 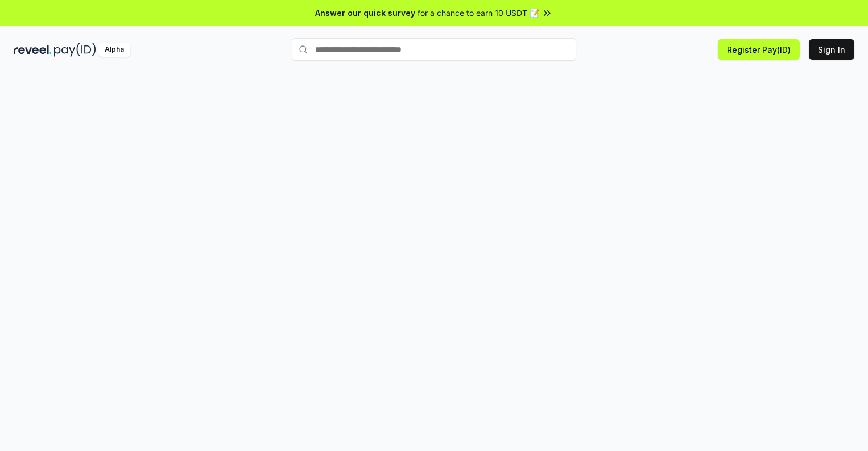 What do you see at coordinates (75, 50) in the screenshot?
I see `img: pay_id` at bounding box center [75, 50].